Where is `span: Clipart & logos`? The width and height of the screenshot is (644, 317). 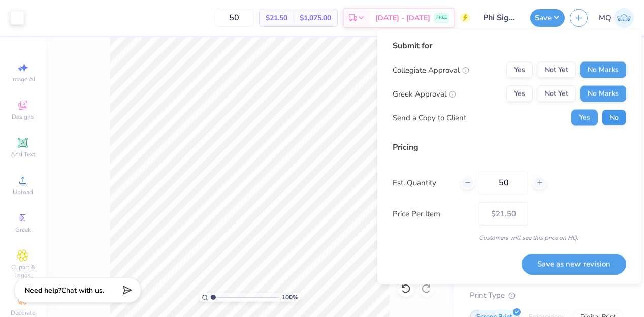
span: Clipart & logos is located at coordinates (23, 271).